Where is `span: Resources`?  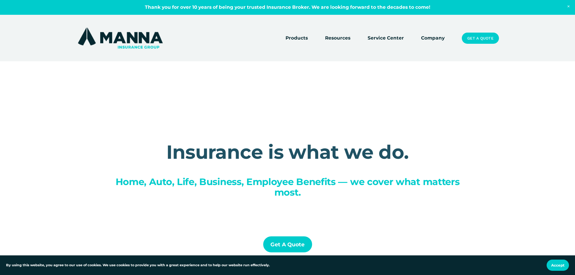
span: Resources is located at coordinates (338, 38).